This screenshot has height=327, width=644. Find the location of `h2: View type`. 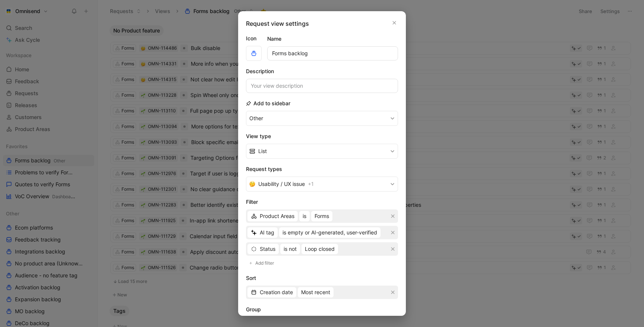

h2: View type is located at coordinates (322, 136).